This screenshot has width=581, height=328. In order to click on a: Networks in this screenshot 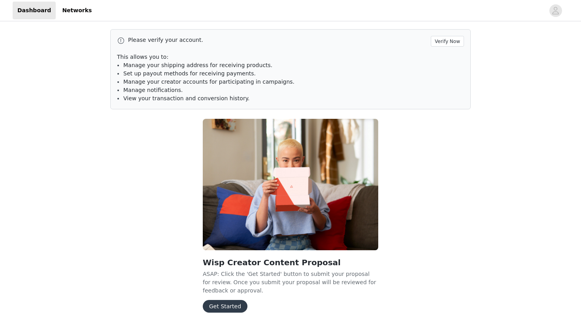, I will do `click(77, 10)`.